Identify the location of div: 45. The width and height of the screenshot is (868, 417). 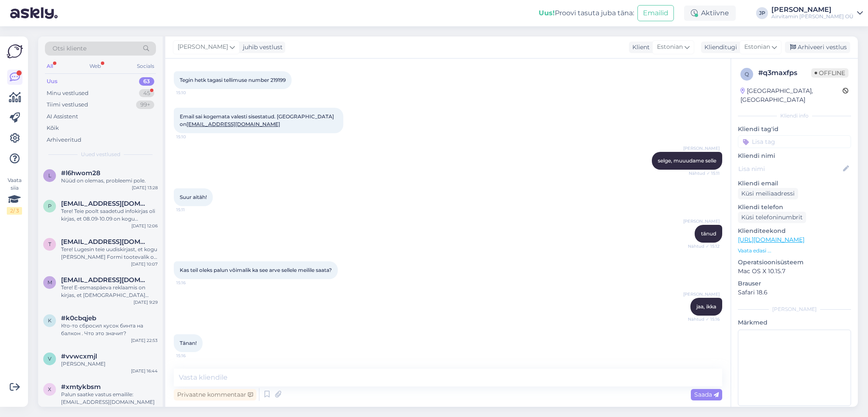
(147, 93).